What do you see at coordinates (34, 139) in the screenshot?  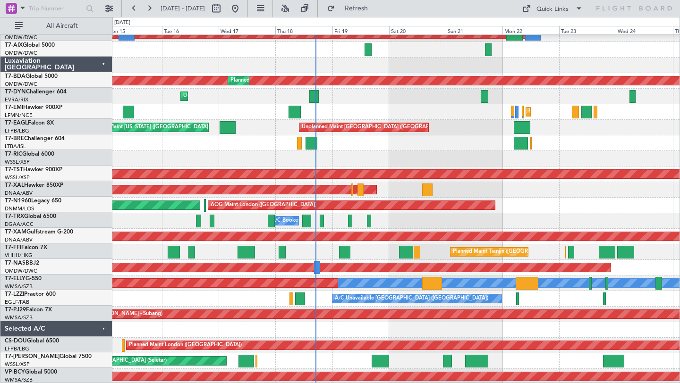 I see `a: T7-BREChallenger 604` at bounding box center [34, 139].